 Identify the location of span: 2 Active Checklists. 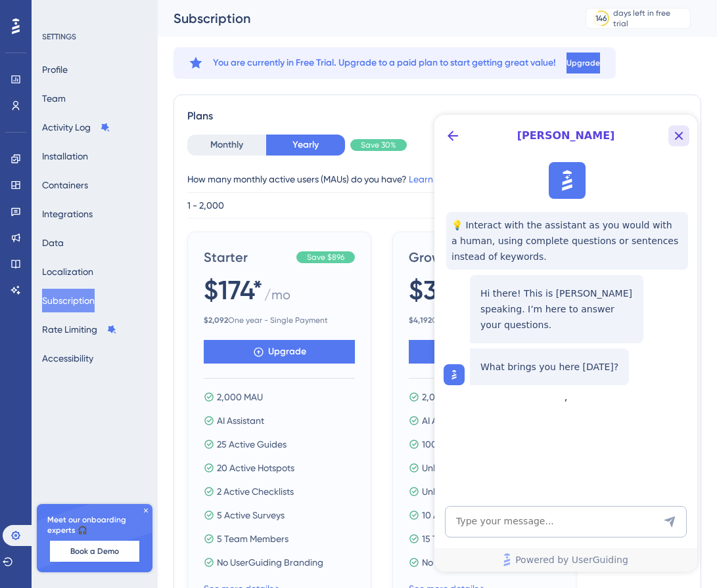
(255, 492).